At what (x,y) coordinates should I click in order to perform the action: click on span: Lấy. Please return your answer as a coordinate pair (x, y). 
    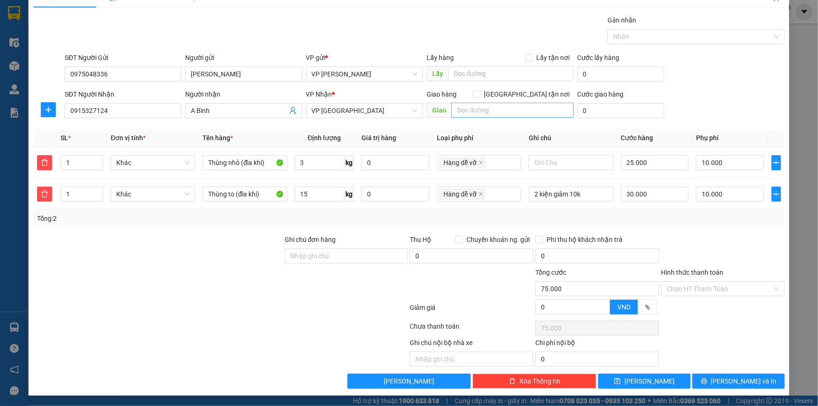
    Looking at the image, I should click on (438, 74).